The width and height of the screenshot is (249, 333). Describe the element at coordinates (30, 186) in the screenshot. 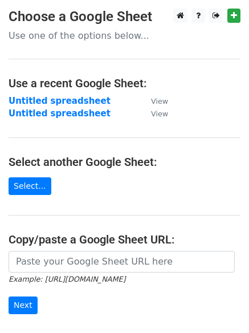

I see `a: Select...` at that location.